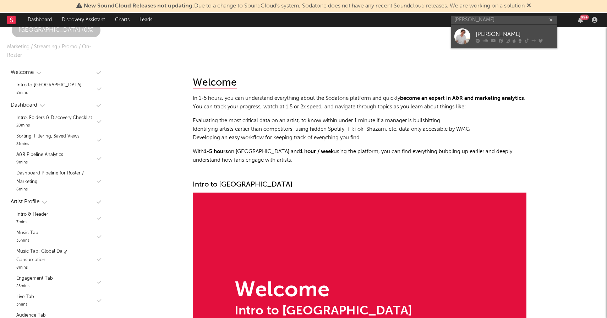 Image resolution: width=607 pixels, height=318 pixels. Describe the element at coordinates (24, 105) in the screenshot. I see `div: Dashboard` at that location.